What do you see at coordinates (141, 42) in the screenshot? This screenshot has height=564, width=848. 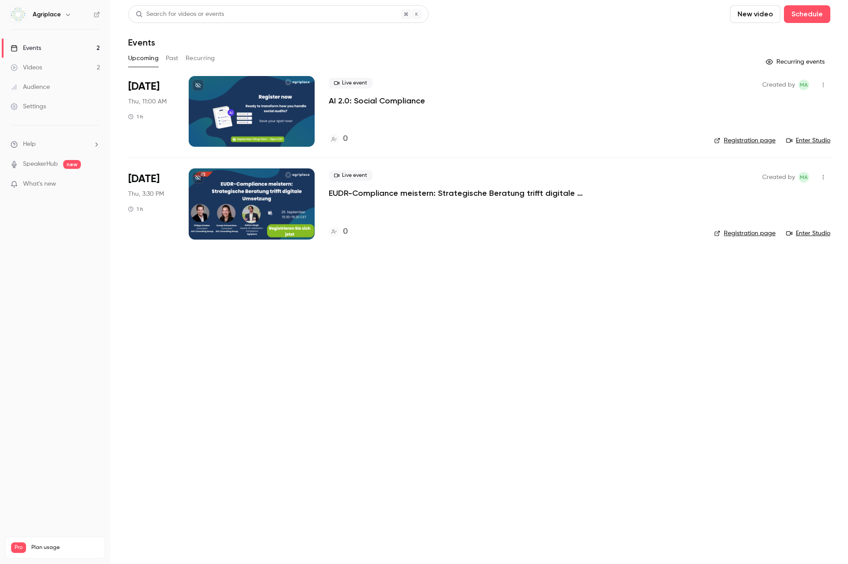 I see `h1: Events` at bounding box center [141, 42].